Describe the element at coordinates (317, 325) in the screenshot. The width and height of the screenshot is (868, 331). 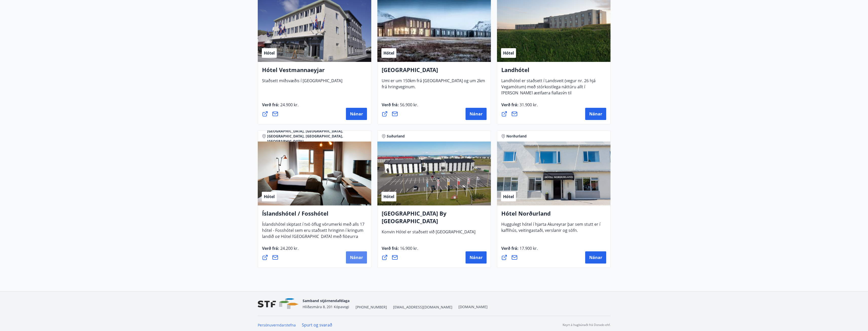
I see `a: Spurt og svarað` at that location.